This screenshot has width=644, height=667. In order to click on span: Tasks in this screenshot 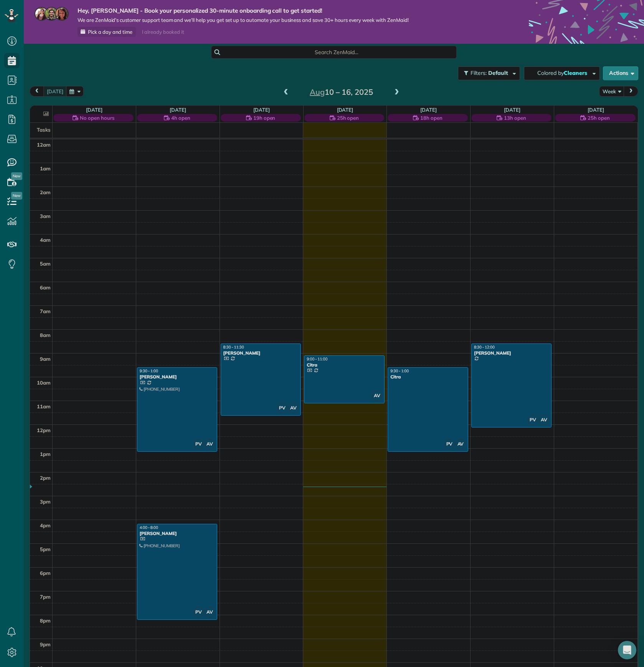, I will do `click(43, 130)`.